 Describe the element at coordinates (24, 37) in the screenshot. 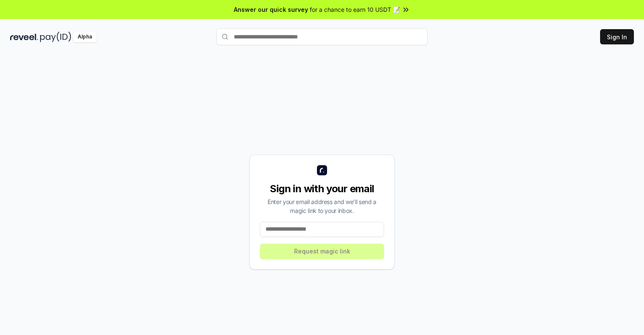

I see `img: reveel_dark` at that location.